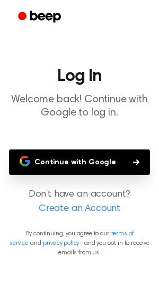 Image resolution: width=159 pixels, height=283 pixels. I want to click on a: Beep, so click(40, 17).